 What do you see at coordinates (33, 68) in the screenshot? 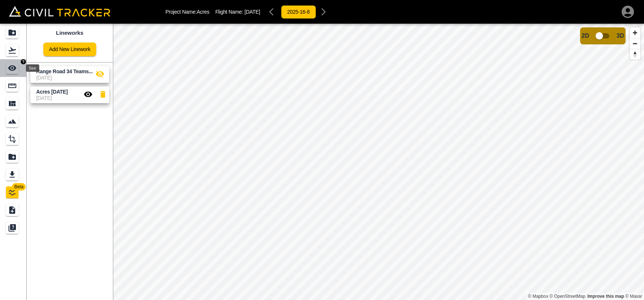
I see `div: See` at bounding box center [33, 68].